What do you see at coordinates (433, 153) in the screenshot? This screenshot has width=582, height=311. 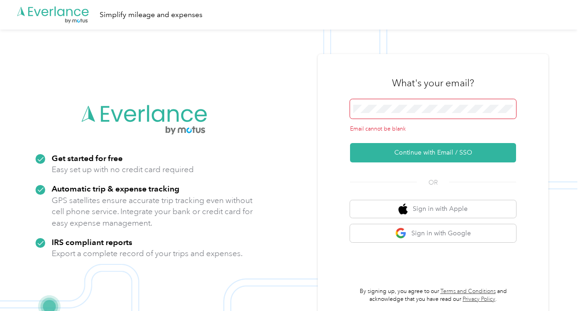 I see `button: Continue with Email / SSO` at bounding box center [433, 153].